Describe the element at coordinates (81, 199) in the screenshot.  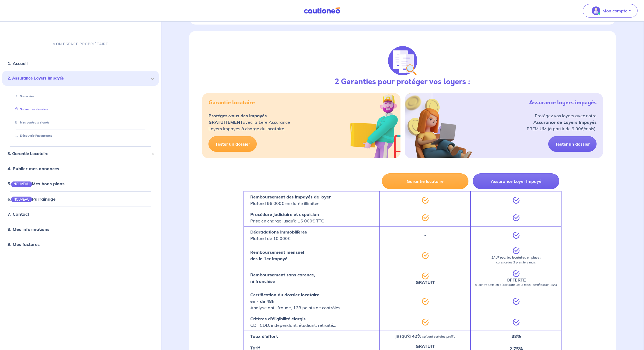
I see `div: 6.NOUVEAUParrainage` at that location.